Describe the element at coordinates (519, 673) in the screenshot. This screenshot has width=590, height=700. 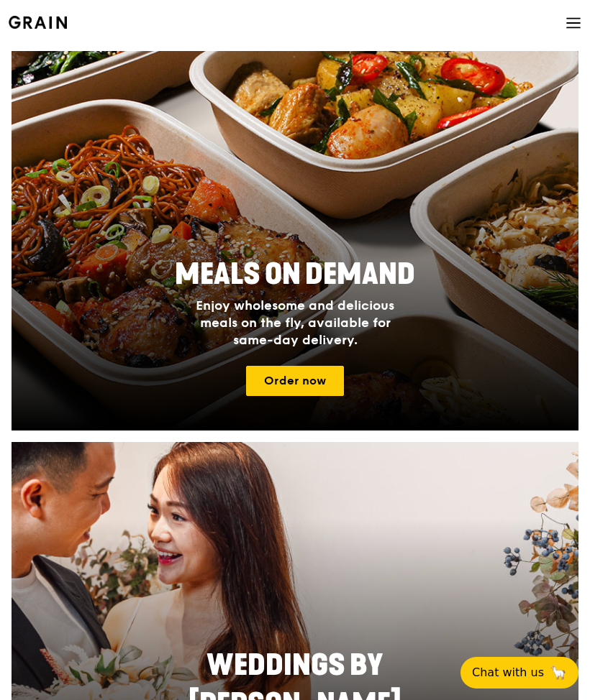
I see `button: Chat with us🦙` at that location.